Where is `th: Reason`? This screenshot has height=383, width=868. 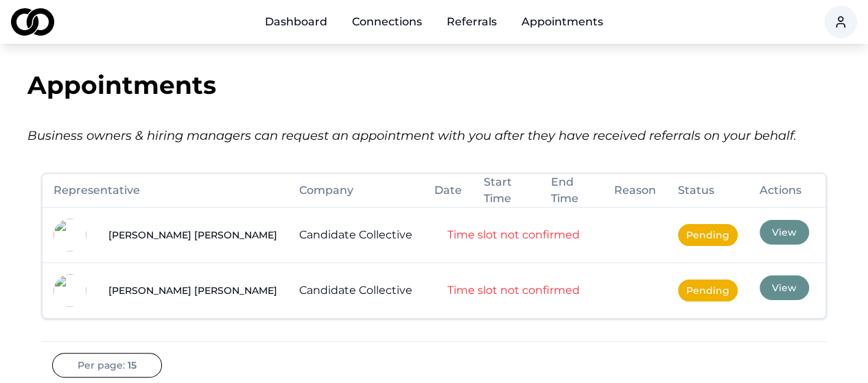
th: Reason is located at coordinates (635, 190).